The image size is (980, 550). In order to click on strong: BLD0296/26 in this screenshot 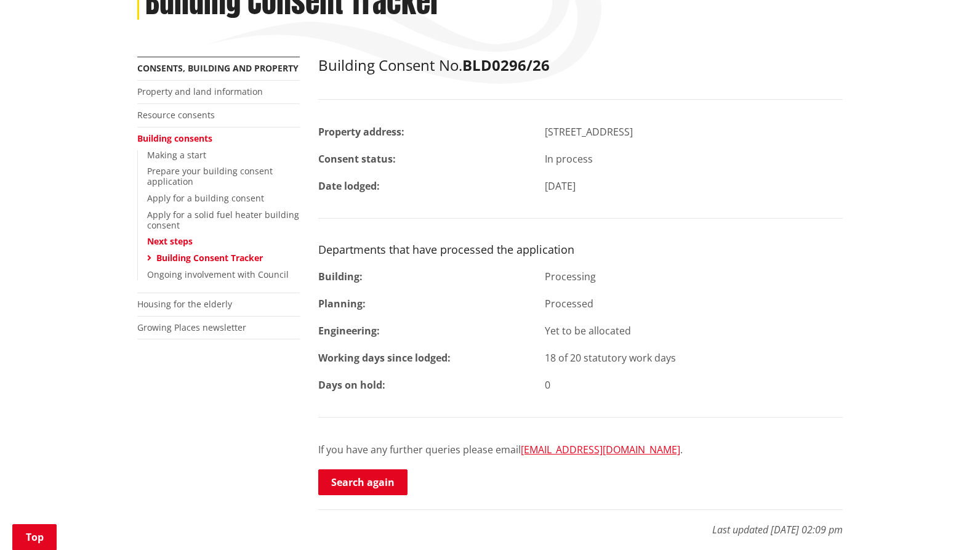, I will do `click(506, 65)`.